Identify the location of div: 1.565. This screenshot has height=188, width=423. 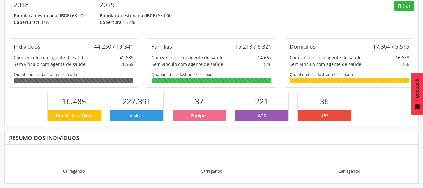
(128, 64).